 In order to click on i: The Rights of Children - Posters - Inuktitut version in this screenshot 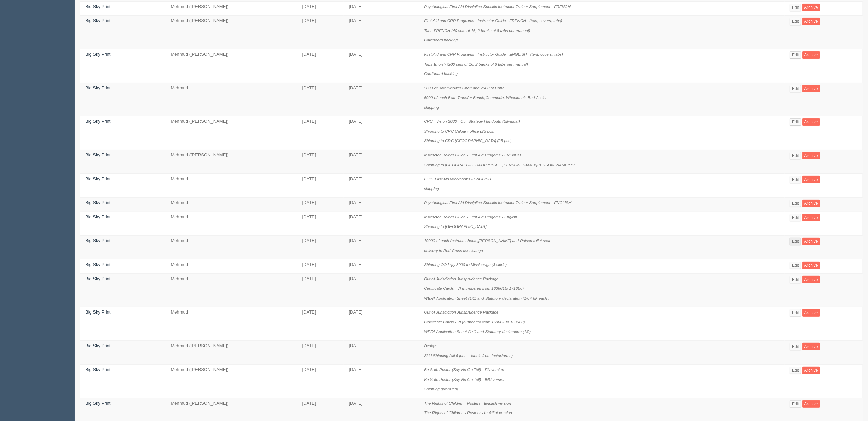, I will do `click(468, 412)`.